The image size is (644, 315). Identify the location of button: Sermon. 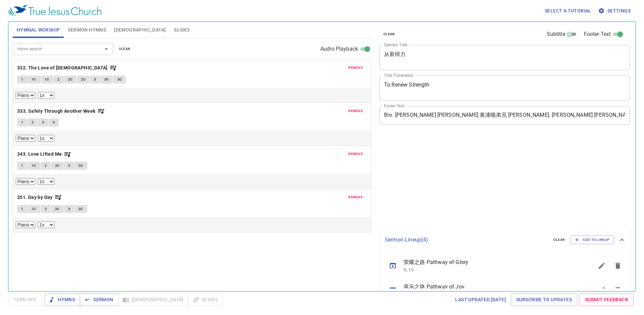
(99, 300).